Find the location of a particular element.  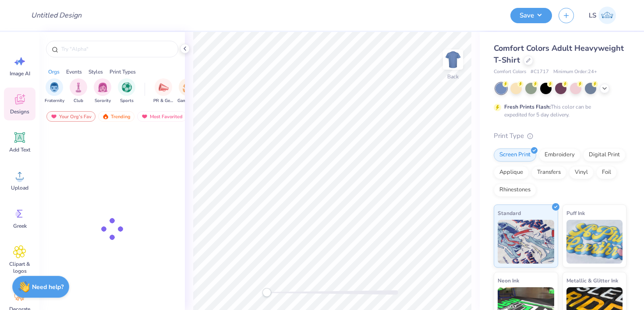

span: Minimum Order: 24 + is located at coordinates (576, 72).